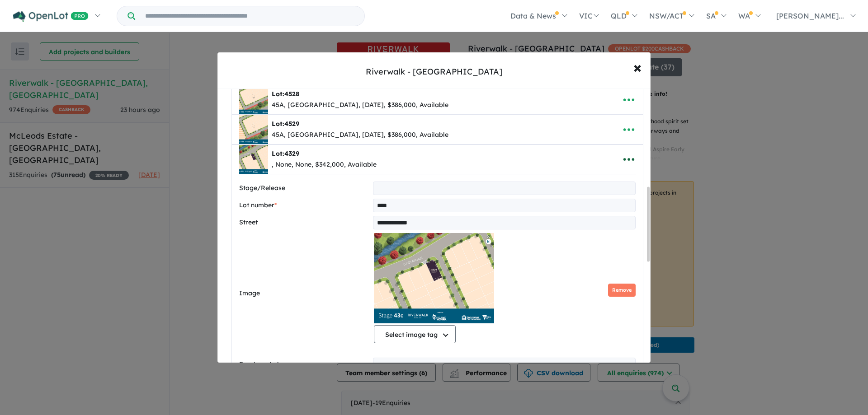 This screenshot has height=415, width=868. Describe the element at coordinates (291, 154) in the screenshot. I see `span: 4329` at that location.